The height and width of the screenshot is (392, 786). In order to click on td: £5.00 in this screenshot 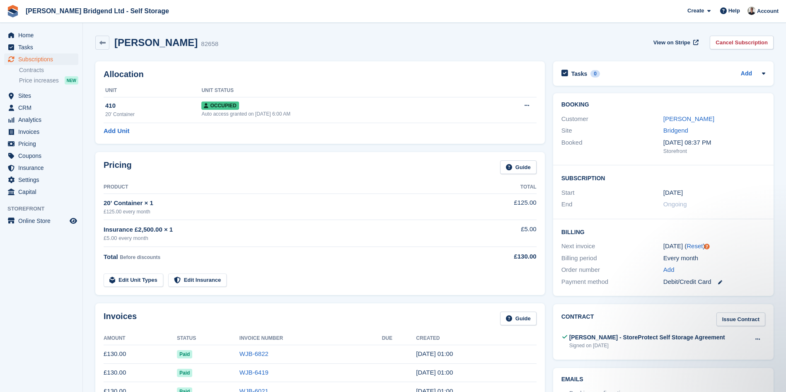, I will do `click(503, 233)`.